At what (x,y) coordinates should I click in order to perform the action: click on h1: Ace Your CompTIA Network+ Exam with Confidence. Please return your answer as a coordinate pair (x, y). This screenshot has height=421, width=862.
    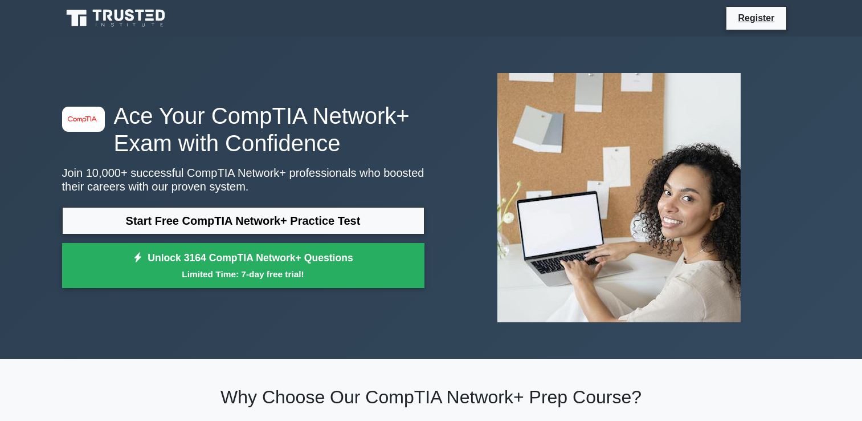
    Looking at the image, I should click on (243, 129).